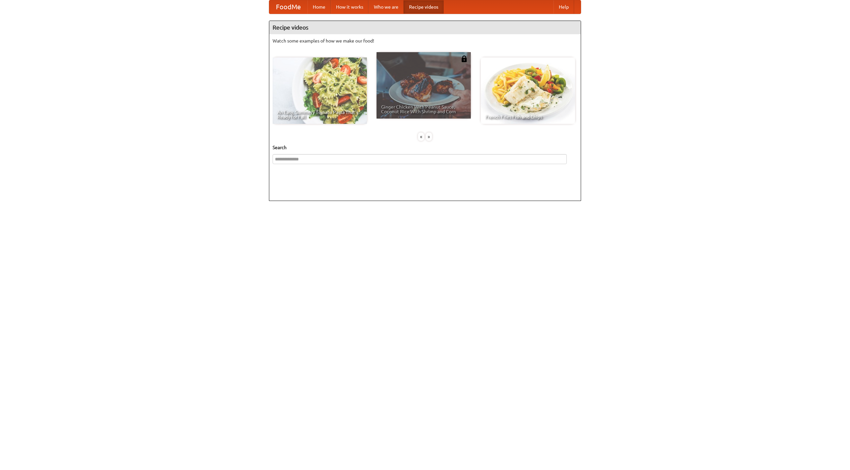  I want to click on span: French Fries Fish and Chips, so click(528, 117).